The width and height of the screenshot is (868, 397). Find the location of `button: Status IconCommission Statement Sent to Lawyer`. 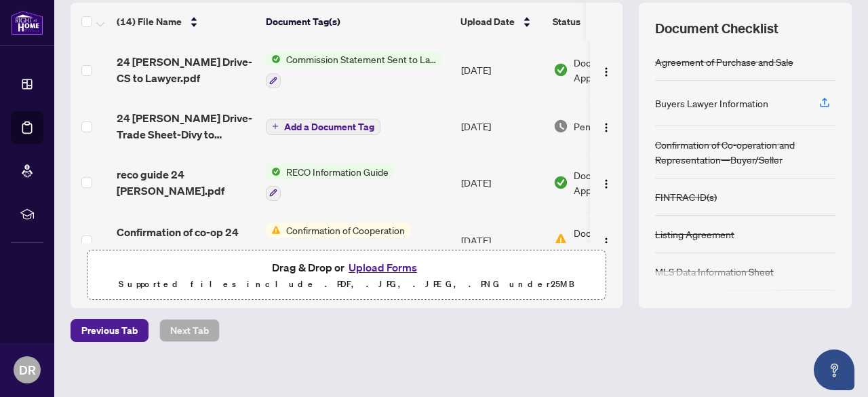

button: Status IconCommission Statement Sent to Lawyer is located at coordinates (353, 70).